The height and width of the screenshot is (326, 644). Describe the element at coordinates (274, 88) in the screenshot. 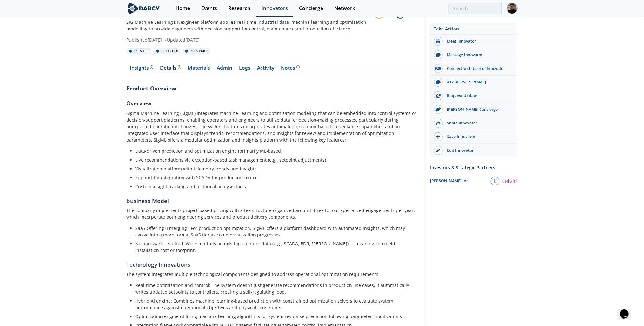

I see `h3: Product Overview` at that location.